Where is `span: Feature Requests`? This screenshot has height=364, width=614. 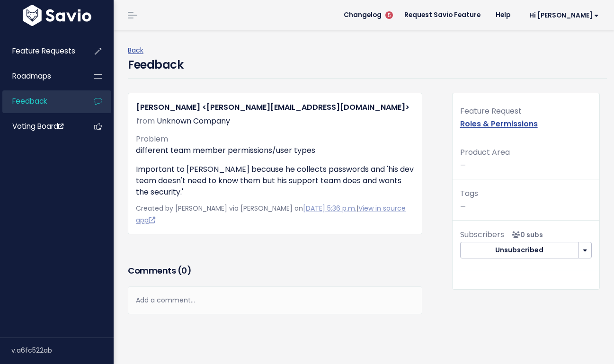
span: Feature Requests is located at coordinates (43, 51).